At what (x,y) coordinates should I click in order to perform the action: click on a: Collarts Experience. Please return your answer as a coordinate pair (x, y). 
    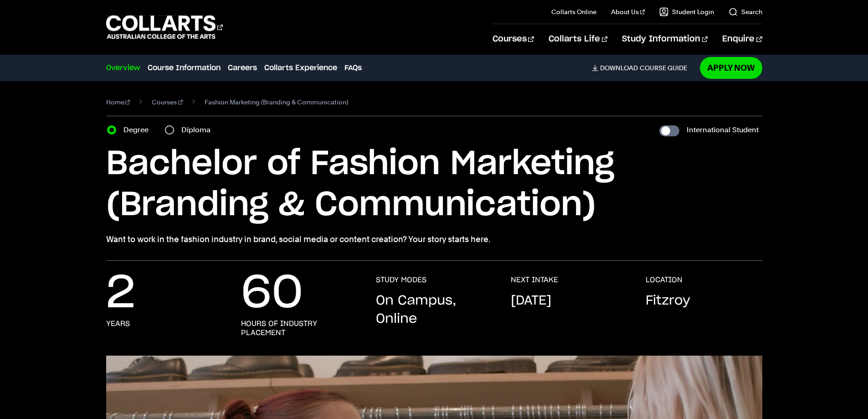
    Looking at the image, I should click on (301, 68).